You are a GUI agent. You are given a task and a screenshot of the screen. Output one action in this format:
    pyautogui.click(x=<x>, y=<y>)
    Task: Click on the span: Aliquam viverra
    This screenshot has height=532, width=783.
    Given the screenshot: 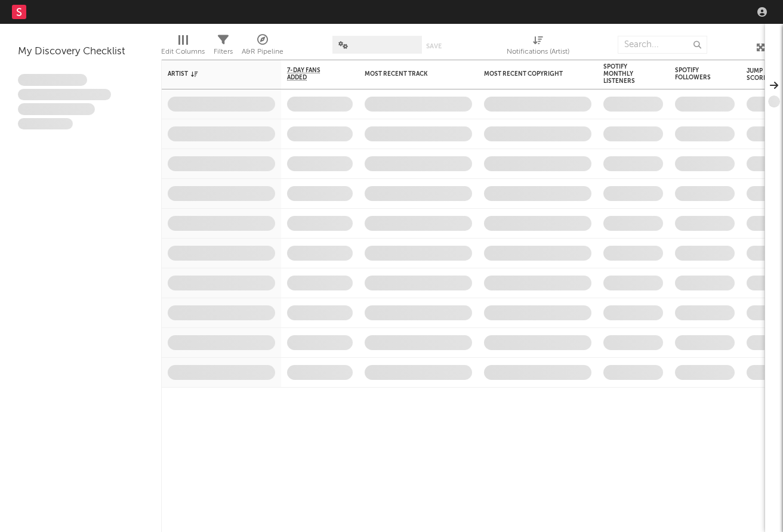 What is the action you would take?
    pyautogui.click(x=46, y=124)
    